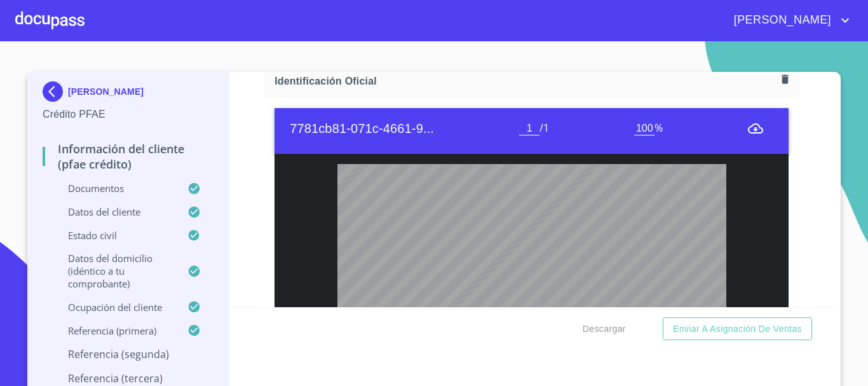 This screenshot has width=868, height=386. Describe the element at coordinates (736, 329) in the screenshot. I see `button: Enviar a Asignación de Ventas` at that location.